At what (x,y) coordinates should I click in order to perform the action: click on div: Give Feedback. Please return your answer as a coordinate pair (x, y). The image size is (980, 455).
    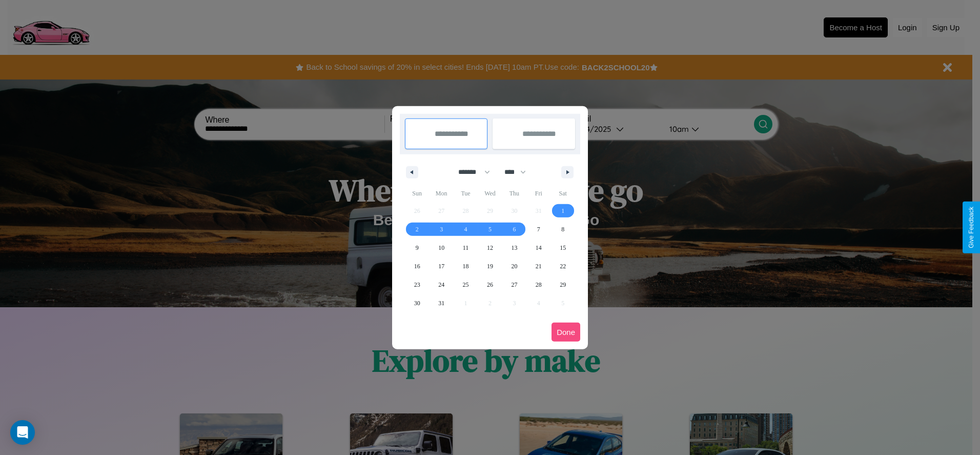
    Looking at the image, I should click on (971, 227).